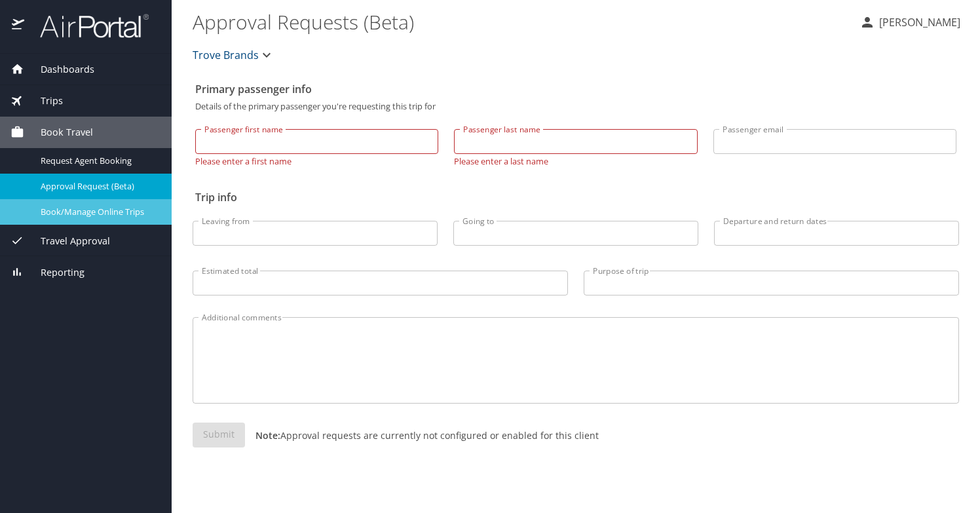  What do you see at coordinates (54, 272) in the screenshot?
I see `span: Reporting` at bounding box center [54, 272].